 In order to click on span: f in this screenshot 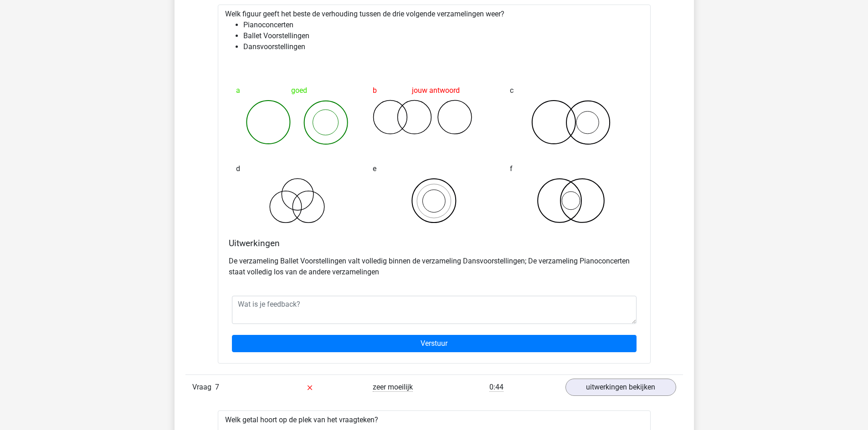, I will do `click(511, 169)`.